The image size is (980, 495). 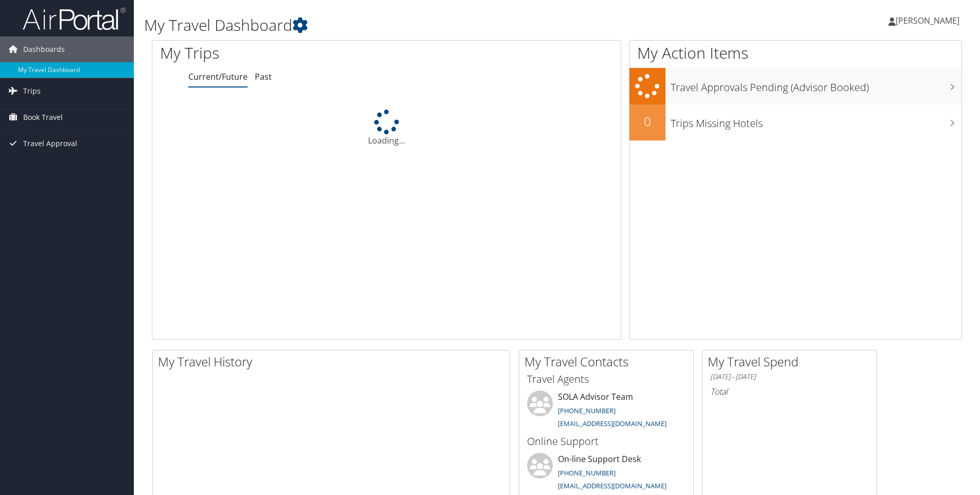 What do you see at coordinates (792, 362) in the screenshot?
I see `h2: My Travel Spend` at bounding box center [792, 362].